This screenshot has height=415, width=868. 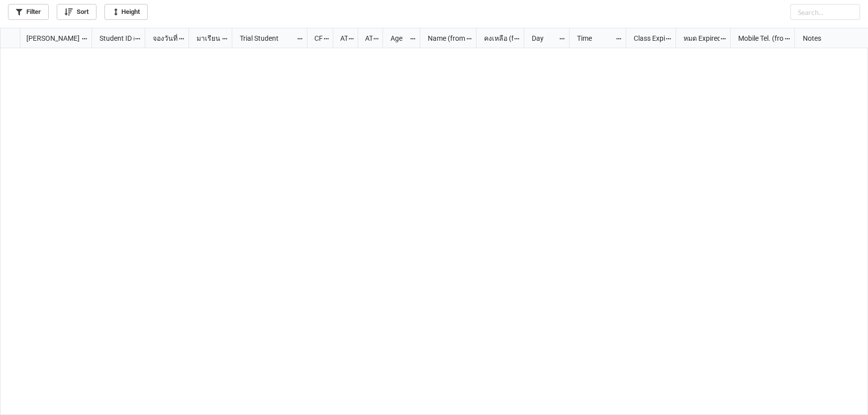 I want to click on div: Age, so click(x=397, y=38).